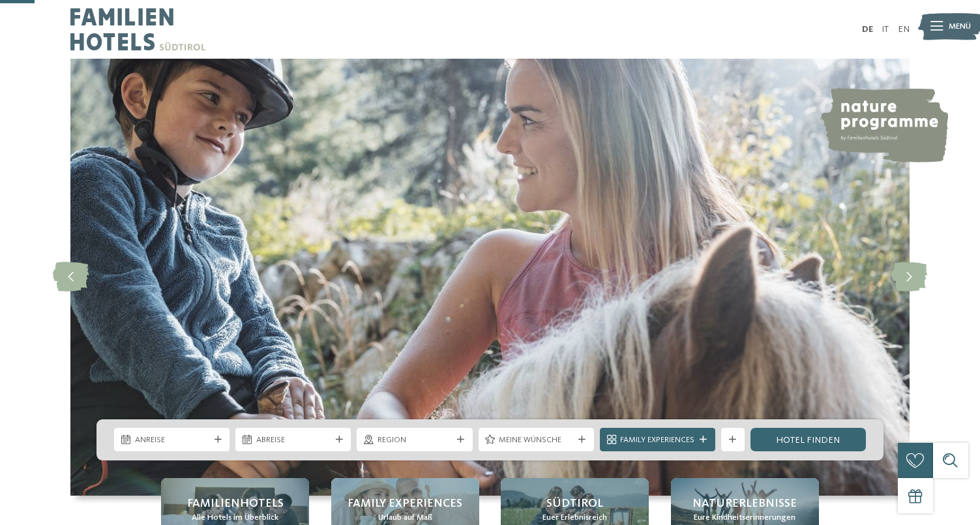 The image size is (980, 525). I want to click on span: Eure Kindheitserinnerungen, so click(745, 518).